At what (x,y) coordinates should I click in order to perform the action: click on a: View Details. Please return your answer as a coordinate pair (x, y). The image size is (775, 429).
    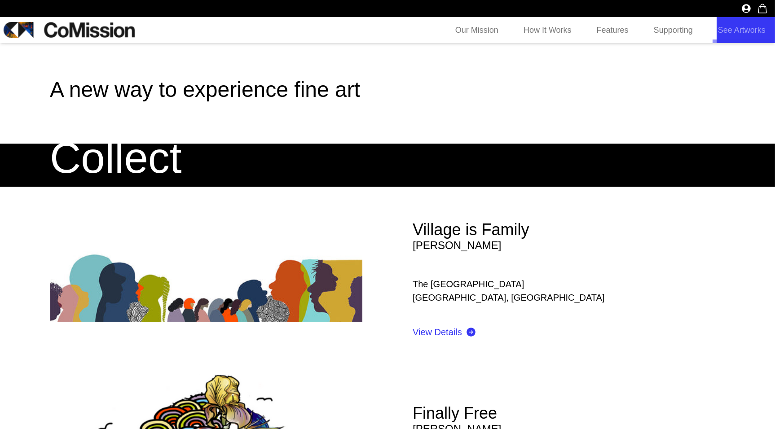
    Looking at the image, I should click on (569, 332).